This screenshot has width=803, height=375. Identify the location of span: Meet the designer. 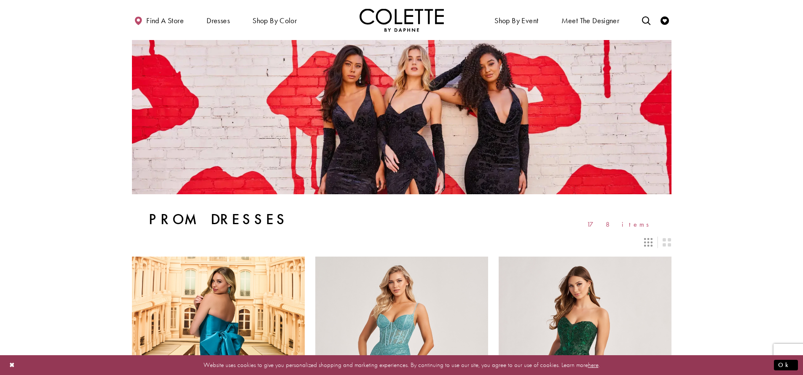
(590, 21).